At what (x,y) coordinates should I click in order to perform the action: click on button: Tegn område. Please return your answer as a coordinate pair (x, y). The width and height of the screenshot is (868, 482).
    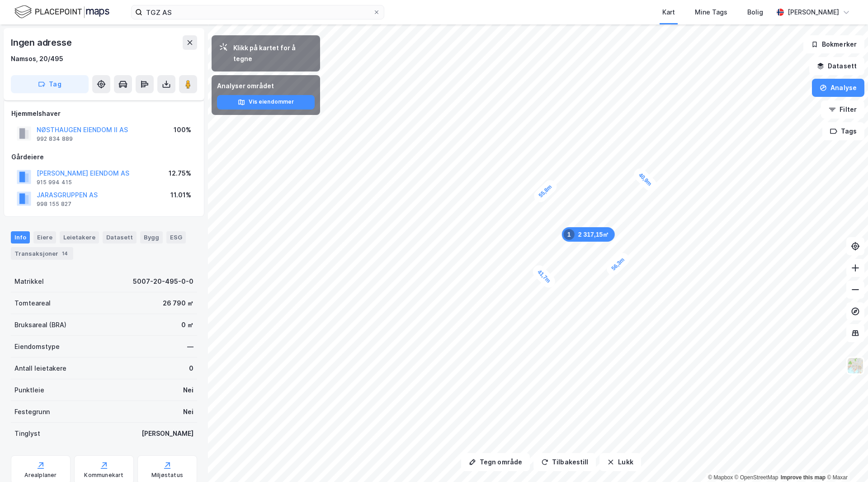
    Looking at the image, I should click on (496, 462).